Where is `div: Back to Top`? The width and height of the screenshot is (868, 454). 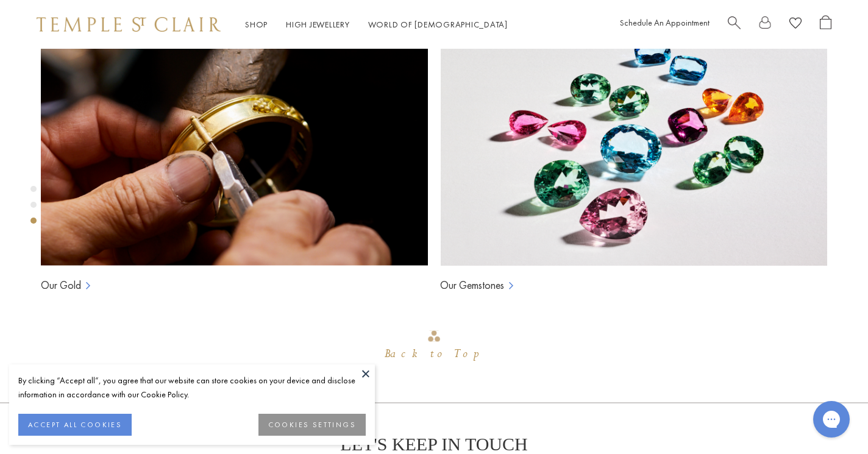 div: Back to Top is located at coordinates (434, 354).